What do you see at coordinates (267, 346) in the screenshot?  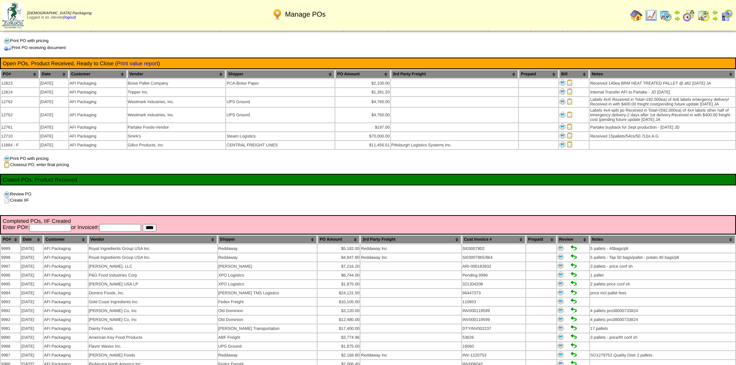 I see `td: UPS Ground` at bounding box center [267, 346].